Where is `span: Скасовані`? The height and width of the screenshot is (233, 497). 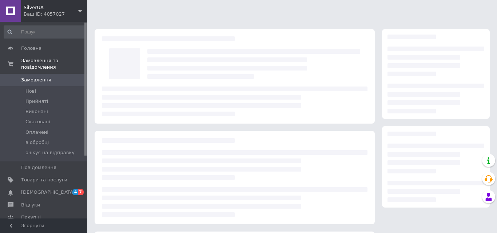 span: Скасовані is located at coordinates (38, 122).